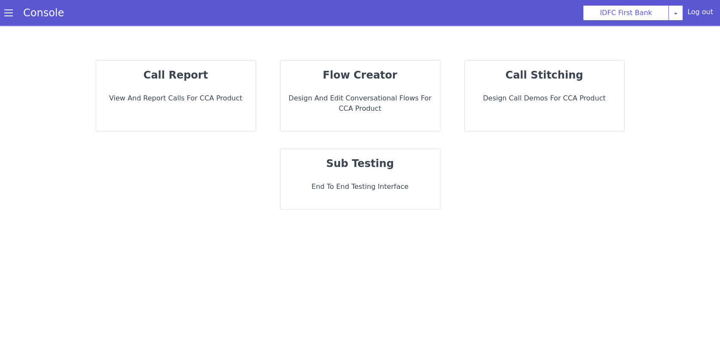 This screenshot has width=720, height=340. Describe the element at coordinates (360, 75) in the screenshot. I see `strong: flow creator` at that location.